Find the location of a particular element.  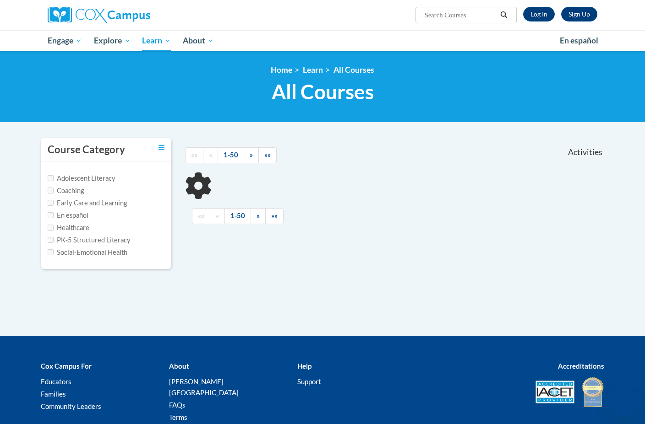

label: Early Care and Learning is located at coordinates (87, 203).